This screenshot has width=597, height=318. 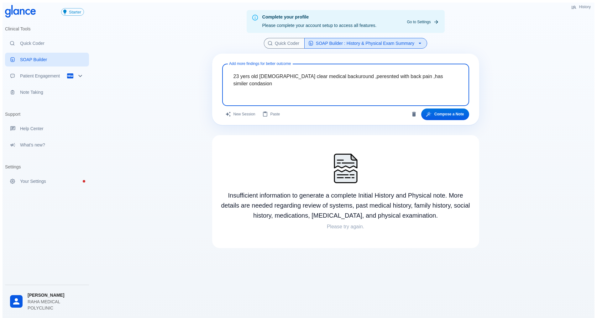 What do you see at coordinates (47, 145) in the screenshot?
I see `div: Recent updates and feature releases` at bounding box center [47, 145].